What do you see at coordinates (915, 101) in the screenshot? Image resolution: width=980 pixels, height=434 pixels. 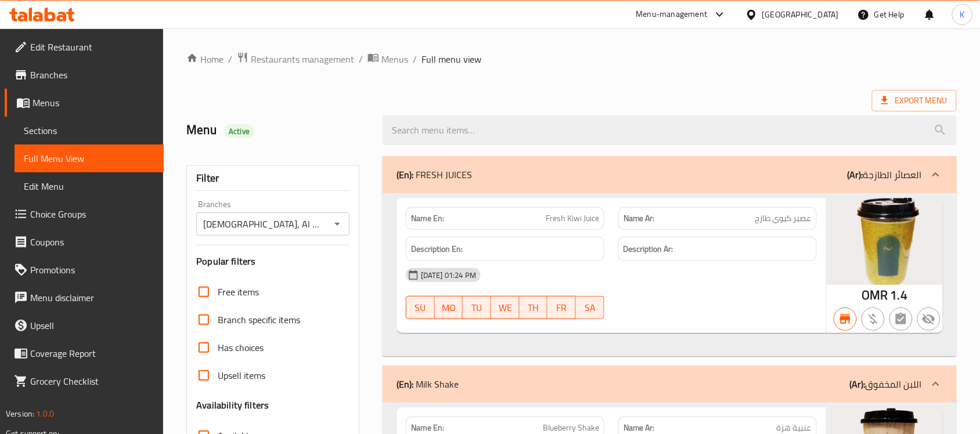 I see `span: Export Menu` at bounding box center [915, 101].